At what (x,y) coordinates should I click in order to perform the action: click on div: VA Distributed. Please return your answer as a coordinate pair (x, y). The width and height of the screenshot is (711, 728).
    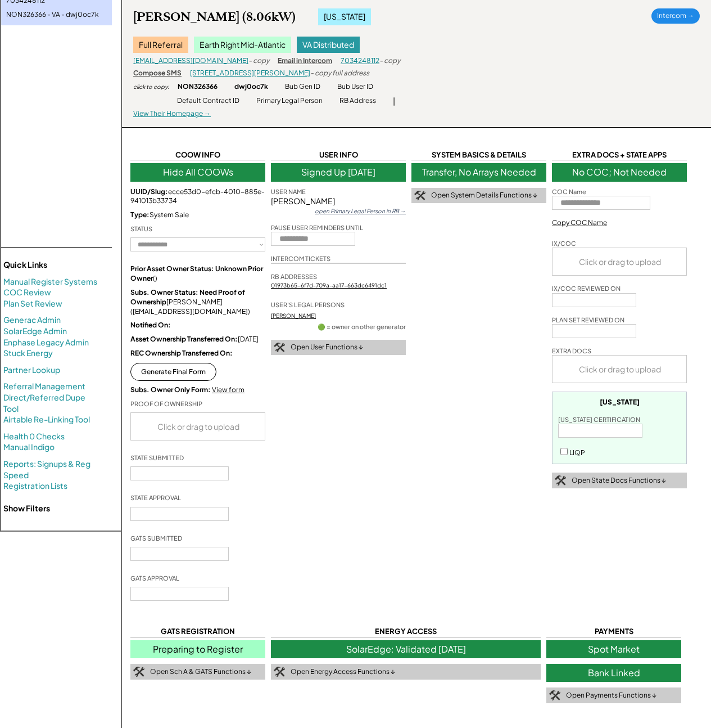
    Looking at the image, I should click on (328, 45).